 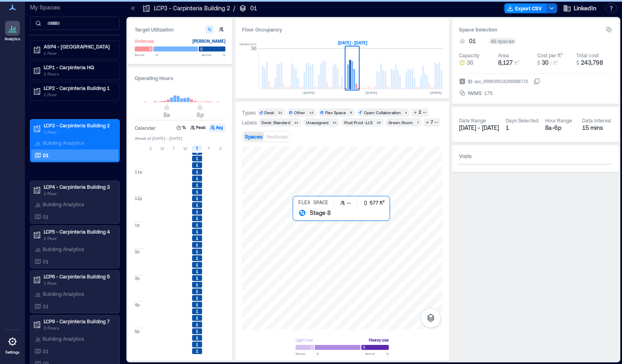 I want to click on div: Area, so click(x=503, y=55).